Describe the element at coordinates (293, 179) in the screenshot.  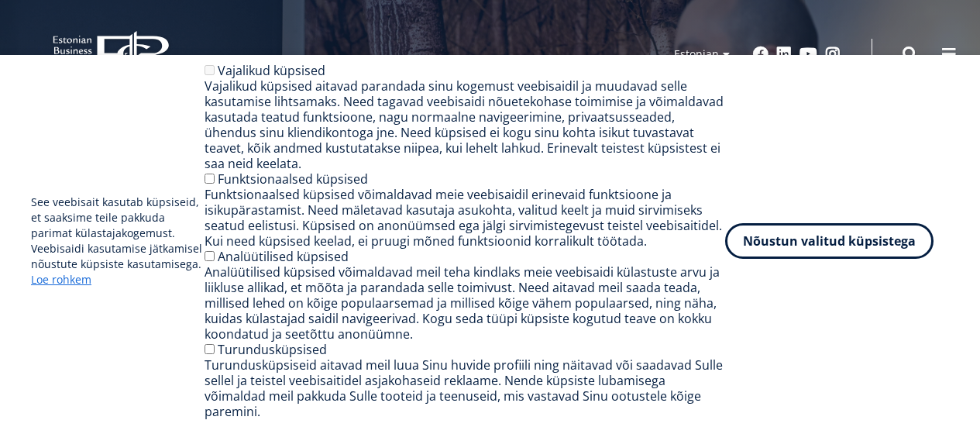
I see `label: Funktsionaalsed küpsised` at that location.